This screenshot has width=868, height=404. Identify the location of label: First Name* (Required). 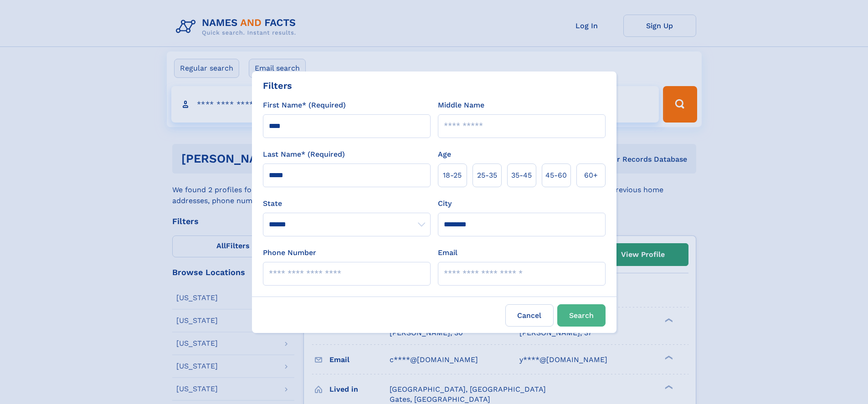
(304, 106).